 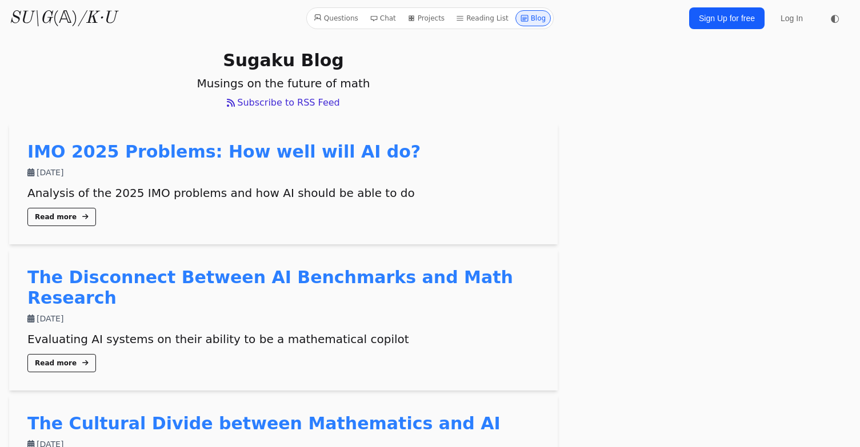 I want to click on a: Subscribe to RSS Feed, so click(x=283, y=103).